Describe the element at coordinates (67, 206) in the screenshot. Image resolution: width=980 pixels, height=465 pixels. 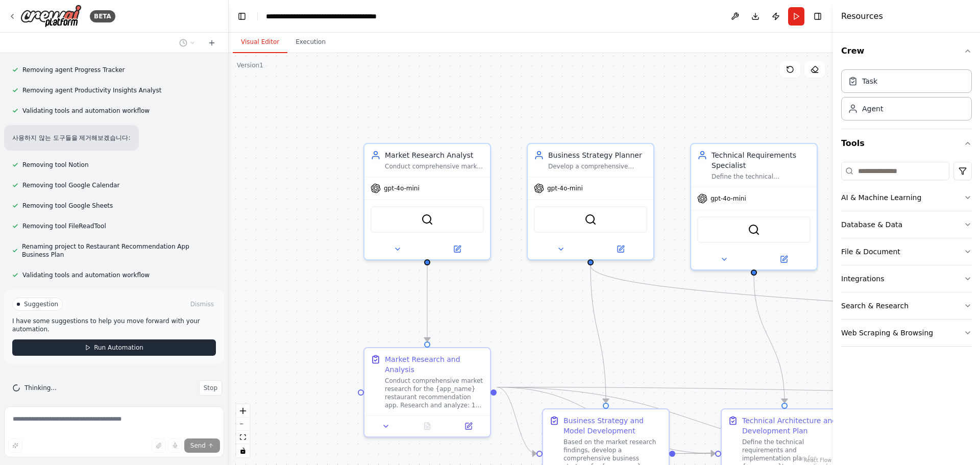
I see `span: Removing tool Google Sheets` at that location.